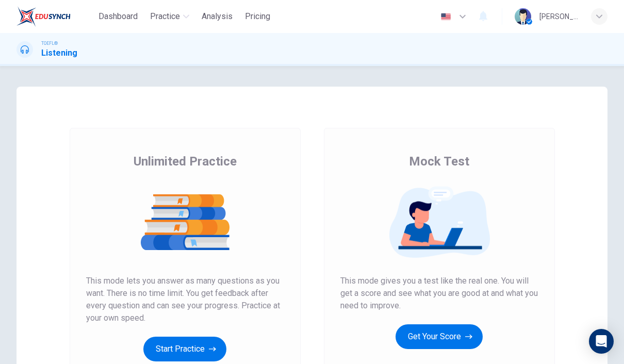 The width and height of the screenshot is (624, 364). I want to click on h1: Listening, so click(59, 53).